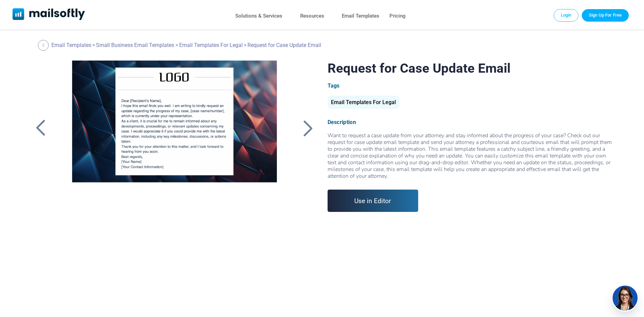 Image resolution: width=644 pixels, height=317 pixels. Describe the element at coordinates (397, 16) in the screenshot. I see `a: Pricing` at that location.